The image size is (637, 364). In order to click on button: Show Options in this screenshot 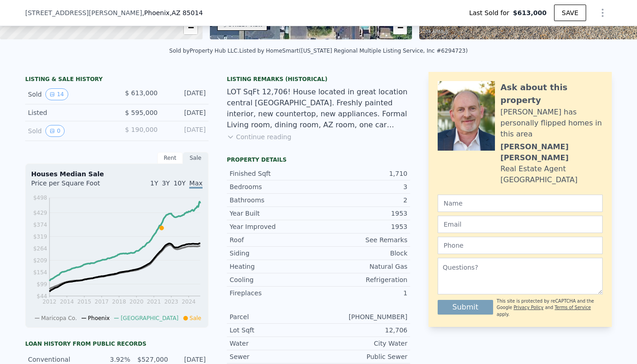, I will do `click(603, 13)`.